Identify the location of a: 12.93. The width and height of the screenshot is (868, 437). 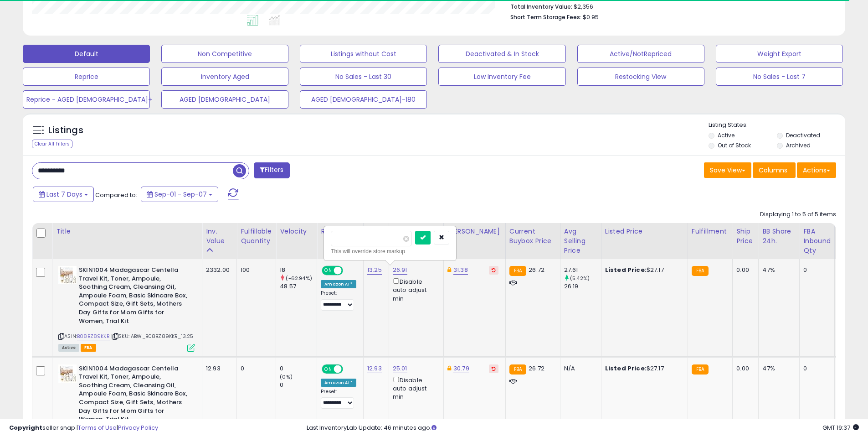
(374, 368).